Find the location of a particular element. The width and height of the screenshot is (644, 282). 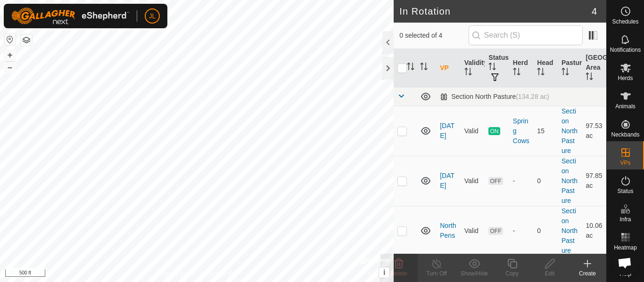

div: Section North Pasture is located at coordinates (495, 97).